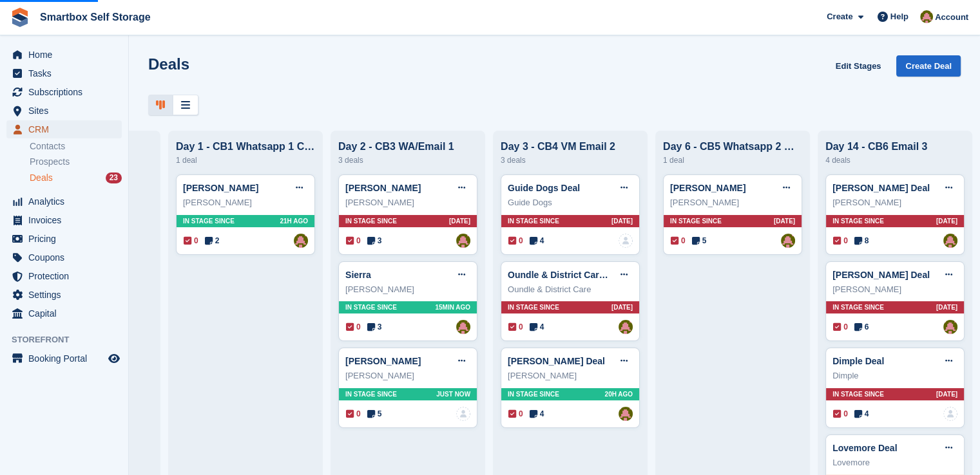 This screenshot has width=980, height=475. I want to click on span: 3, so click(374, 327).